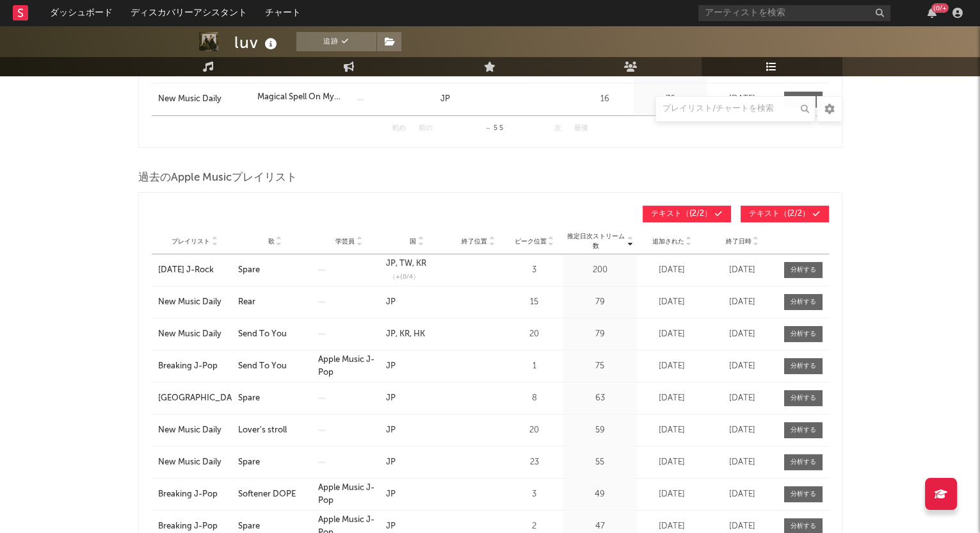 Image resolution: width=980 pixels, height=533 pixels. What do you see at coordinates (191, 242) in the screenshot?
I see `span: プレイリスト` at bounding box center [191, 242].